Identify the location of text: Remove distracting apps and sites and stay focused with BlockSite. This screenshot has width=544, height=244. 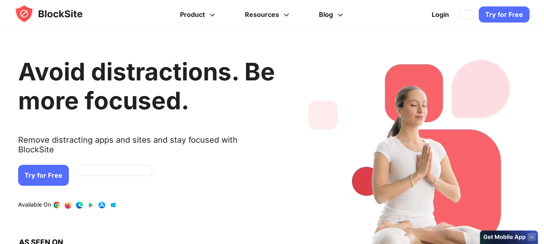
(146, 148).